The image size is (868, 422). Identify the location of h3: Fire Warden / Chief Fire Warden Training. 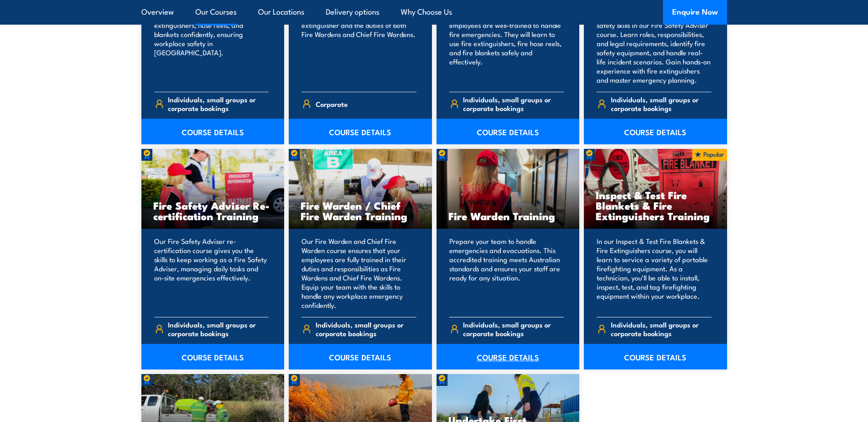
(360, 211).